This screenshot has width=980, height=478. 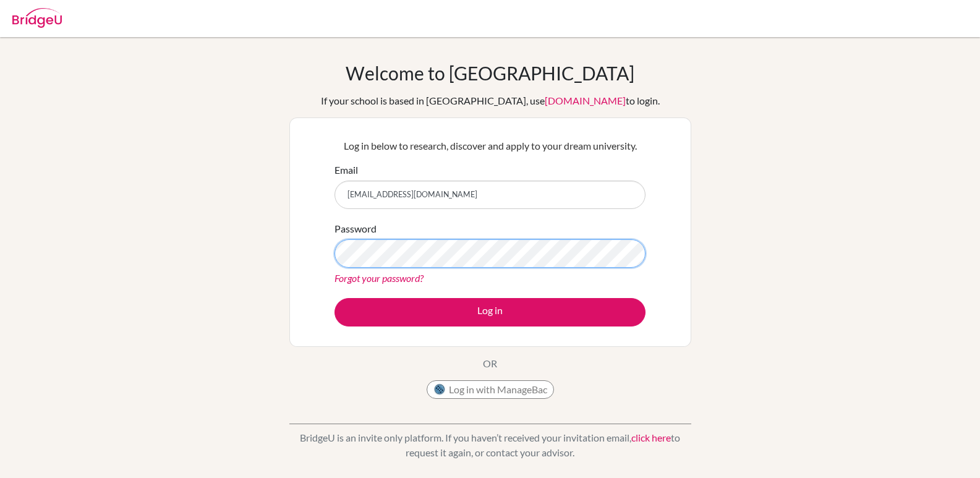 What do you see at coordinates (37, 18) in the screenshot?
I see `img: Bridge-U` at bounding box center [37, 18].